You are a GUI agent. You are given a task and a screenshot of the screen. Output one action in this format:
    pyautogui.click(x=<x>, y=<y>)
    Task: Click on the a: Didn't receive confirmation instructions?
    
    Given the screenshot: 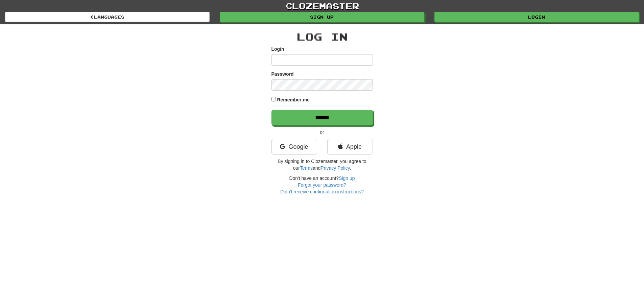 What is the action you would take?
    pyautogui.click(x=322, y=192)
    